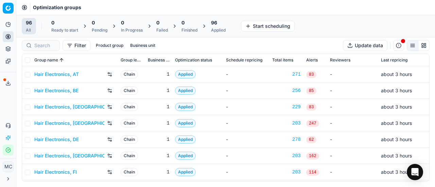  What do you see at coordinates (218, 30) in the screenshot?
I see `div: Applied` at bounding box center [218, 30].